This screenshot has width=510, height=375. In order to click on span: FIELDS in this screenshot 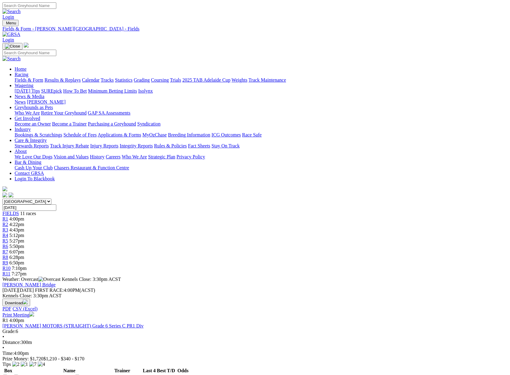, I will do `click(11, 213)`.